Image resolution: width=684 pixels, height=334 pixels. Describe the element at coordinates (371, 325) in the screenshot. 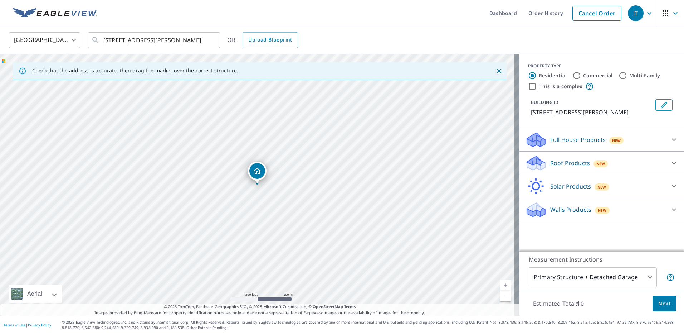

I see `p: © 2025 Eagle View Technologies, Inc. and Pictometry International Corp. All Rights Reserved. Repo...` at that location.